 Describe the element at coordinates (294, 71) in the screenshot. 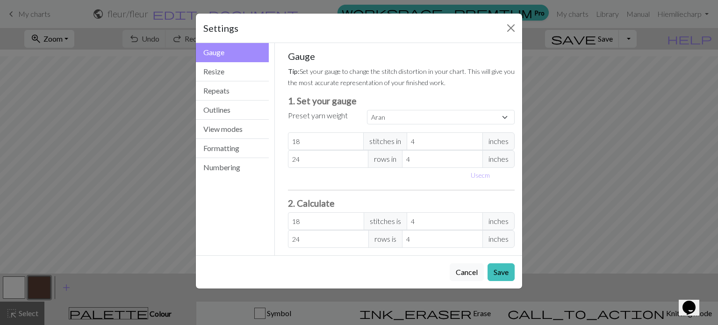

I see `strong: Tip:` at that location.